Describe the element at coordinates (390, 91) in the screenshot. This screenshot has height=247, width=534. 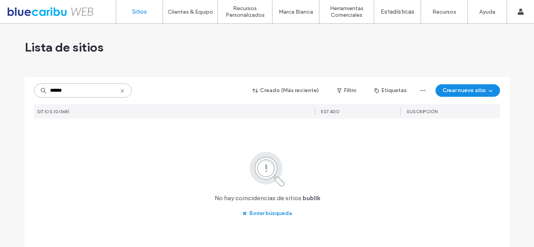
I see `button: Etiquetas` at that location.